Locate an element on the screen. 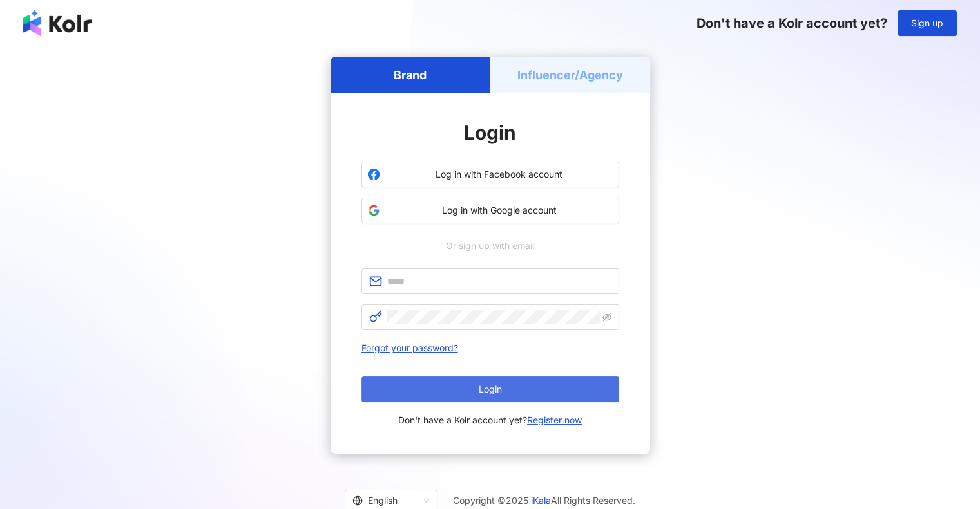  span: eye-invisible is located at coordinates (607, 317).